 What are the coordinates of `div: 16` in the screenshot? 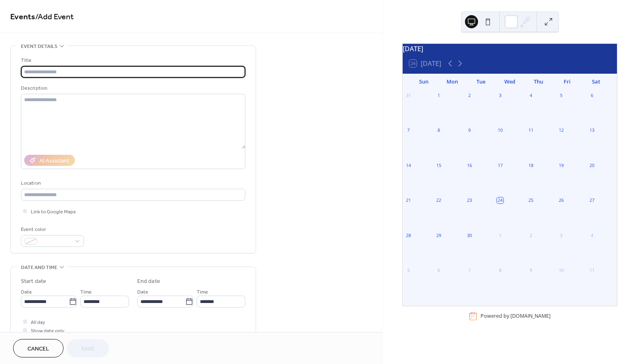 It's located at (469, 165).